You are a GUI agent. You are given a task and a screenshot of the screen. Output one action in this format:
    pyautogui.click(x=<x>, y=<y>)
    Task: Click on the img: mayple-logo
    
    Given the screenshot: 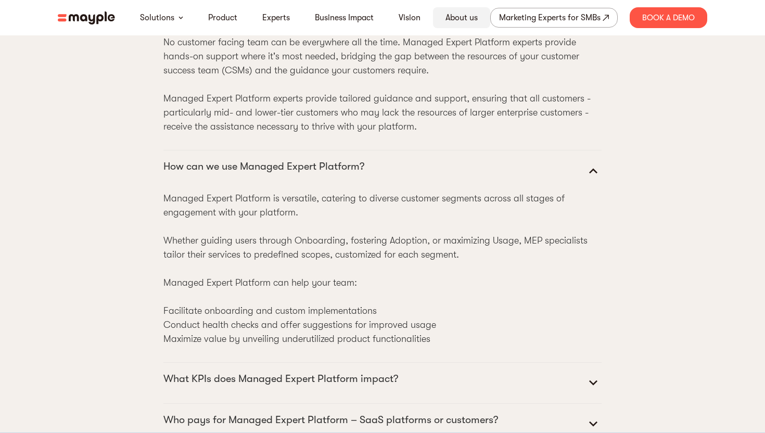 What is the action you would take?
    pyautogui.click(x=86, y=18)
    